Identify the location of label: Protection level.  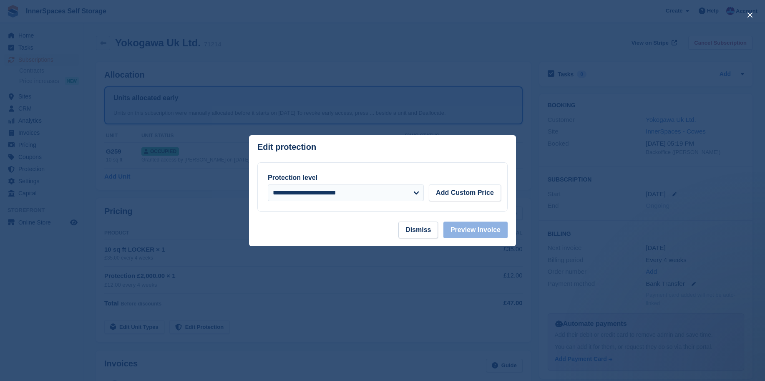
(293, 177).